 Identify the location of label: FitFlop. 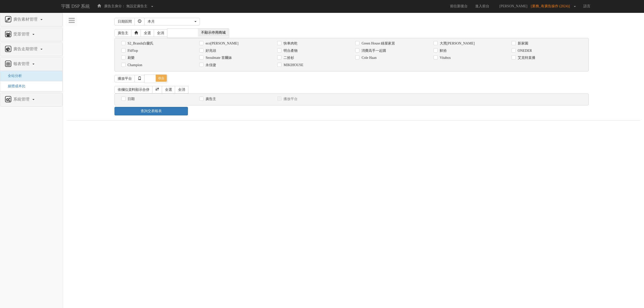
(132, 51).